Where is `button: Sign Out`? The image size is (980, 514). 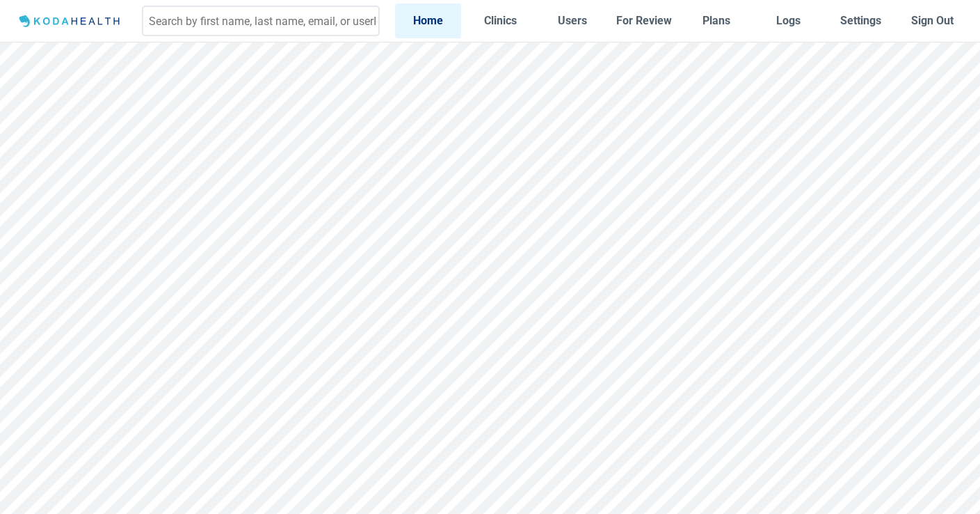 button: Sign Out is located at coordinates (933, 21).